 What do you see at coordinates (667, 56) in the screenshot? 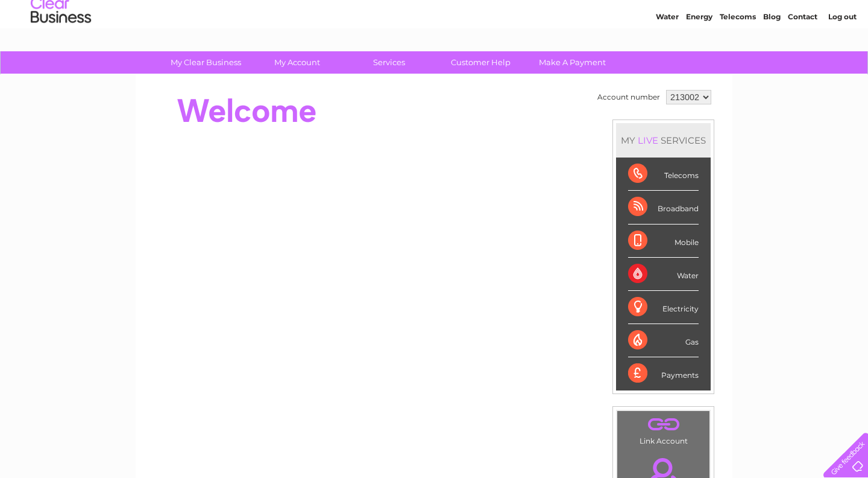
I see `a: Water` at bounding box center [667, 56].